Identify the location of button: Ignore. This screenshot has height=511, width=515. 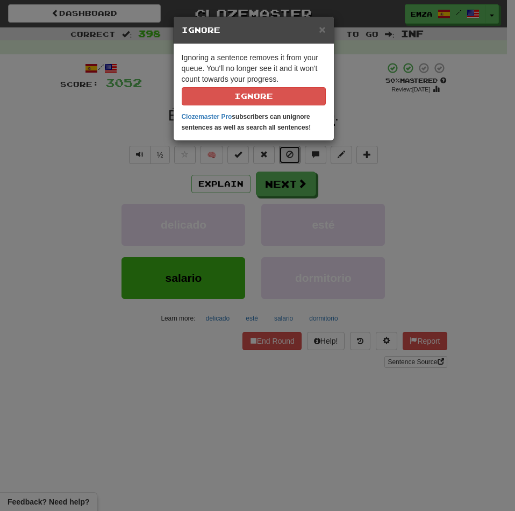
(254, 96).